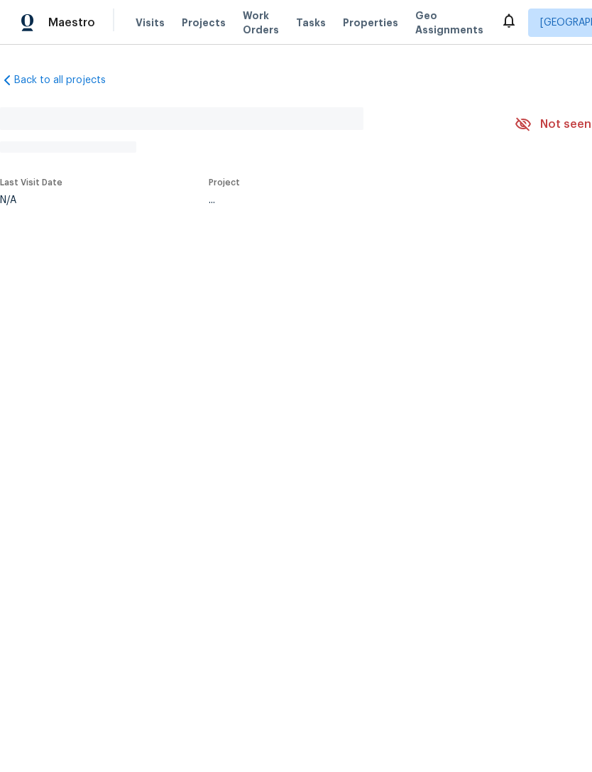  I want to click on span: Tasks, so click(311, 23).